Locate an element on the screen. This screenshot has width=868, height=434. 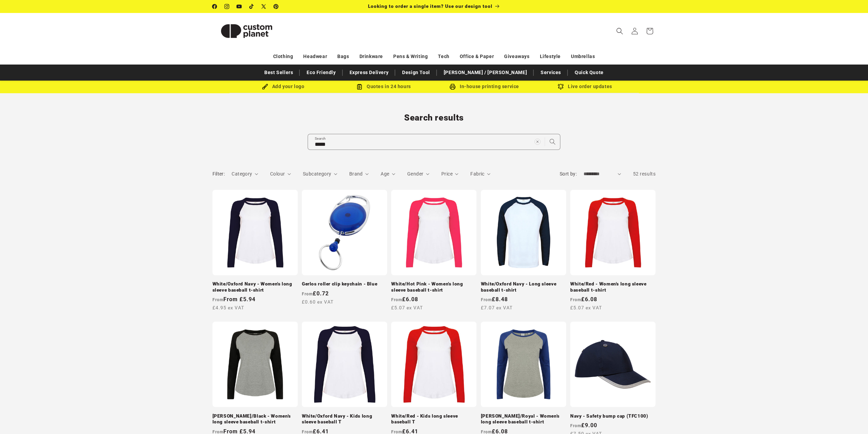
span: Colour is located at coordinates (277, 174).